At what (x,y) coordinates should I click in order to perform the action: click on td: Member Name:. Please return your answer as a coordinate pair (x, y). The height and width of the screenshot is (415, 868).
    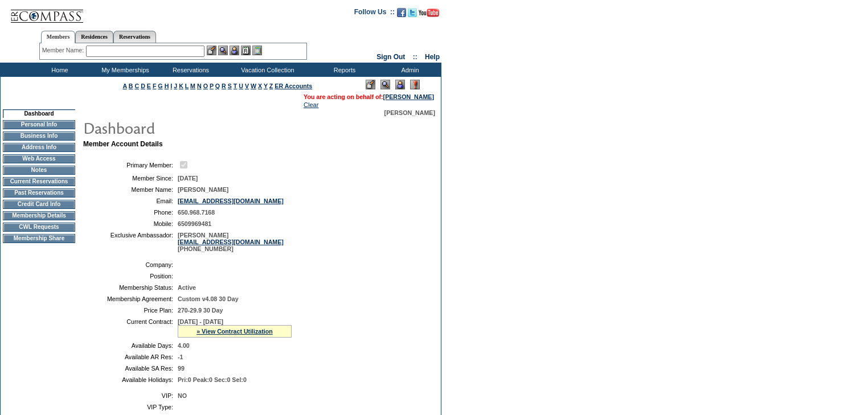
    Looking at the image, I should click on (130, 190).